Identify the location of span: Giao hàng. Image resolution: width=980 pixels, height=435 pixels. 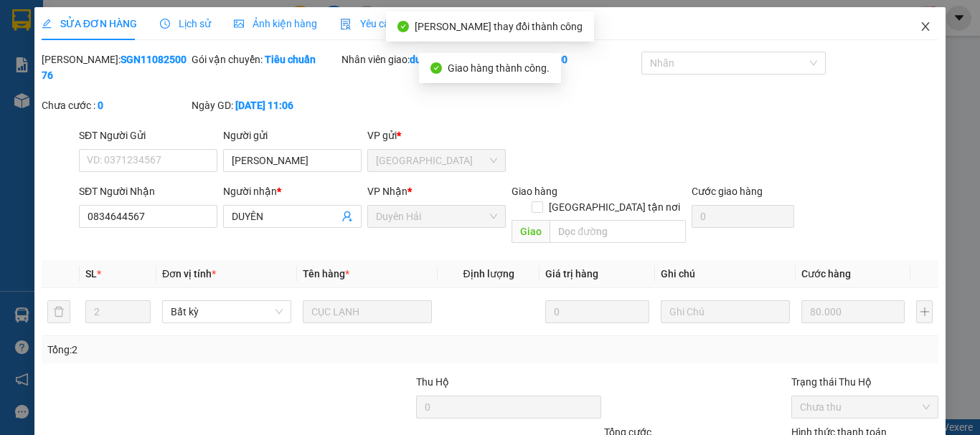
(534, 192).